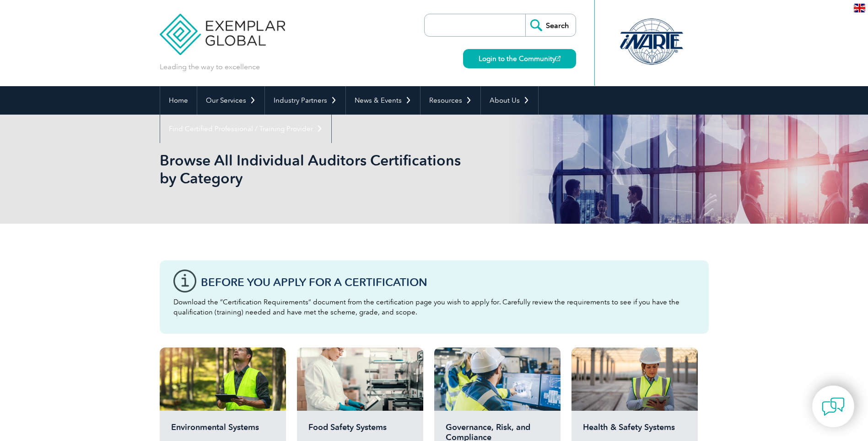  Describe the element at coordinates (335, 169) in the screenshot. I see `h1: Browse All Individual Auditors Certifications by Category` at that location.